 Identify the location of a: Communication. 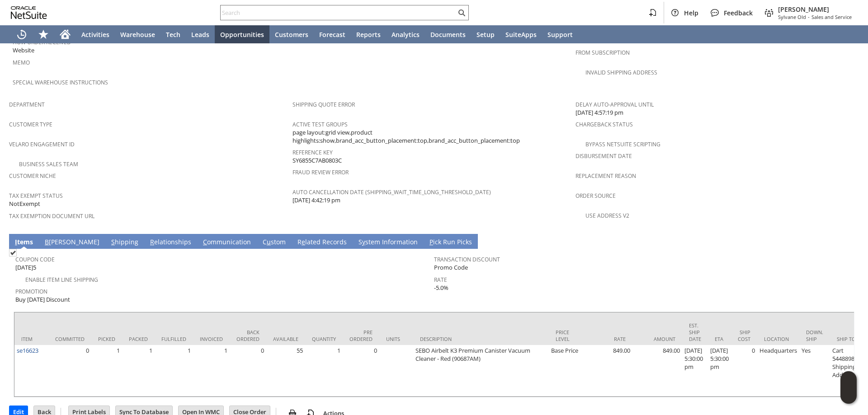
(227, 243).